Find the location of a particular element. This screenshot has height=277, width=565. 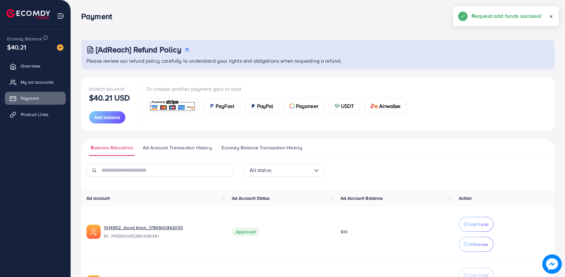

img: ic-ads-acc.e4c84228.svg is located at coordinates (94, 232).